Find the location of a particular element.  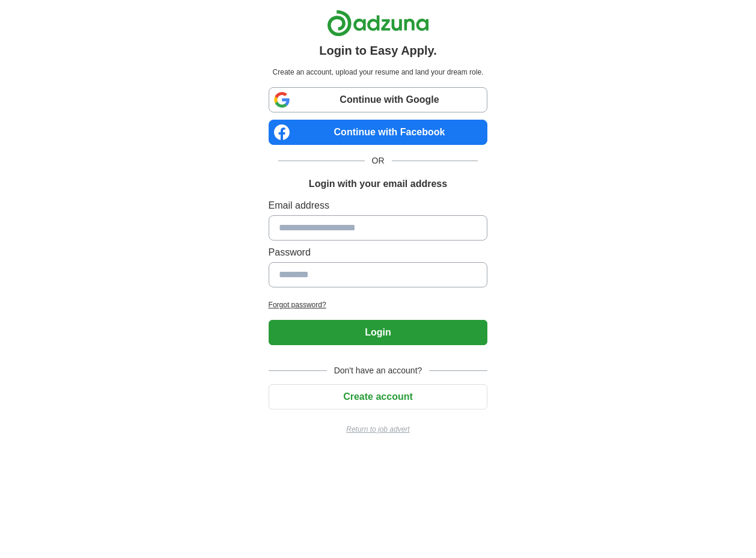

button: Create account is located at coordinates (378, 397).